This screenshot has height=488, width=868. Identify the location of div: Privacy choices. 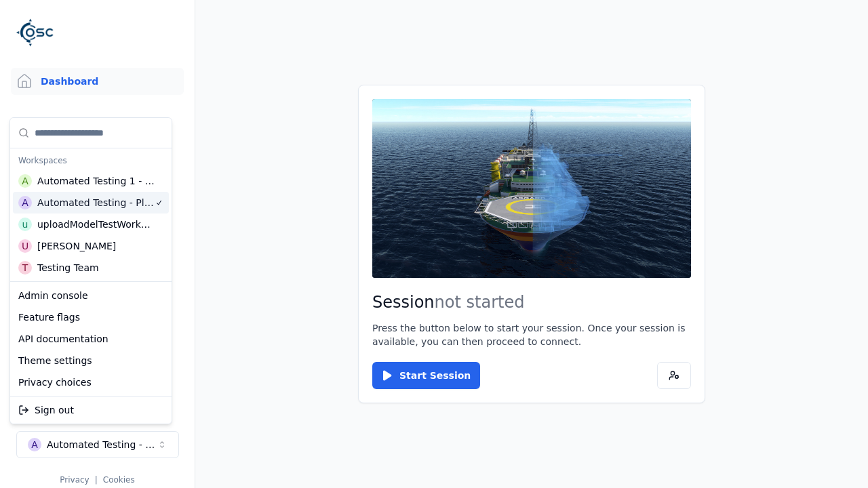
(91, 382).